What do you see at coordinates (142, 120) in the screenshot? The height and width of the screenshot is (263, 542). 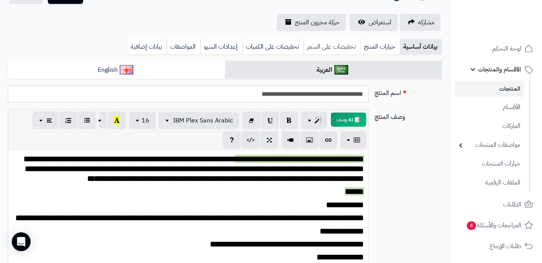 I see `button: 16` at bounding box center [142, 120].